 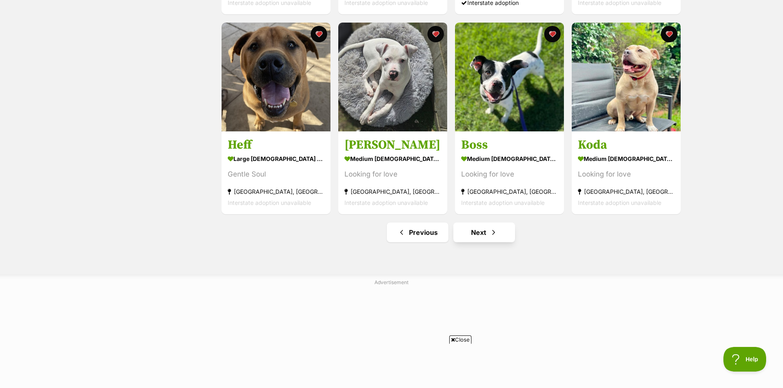 I want to click on h3: Heff, so click(x=276, y=145).